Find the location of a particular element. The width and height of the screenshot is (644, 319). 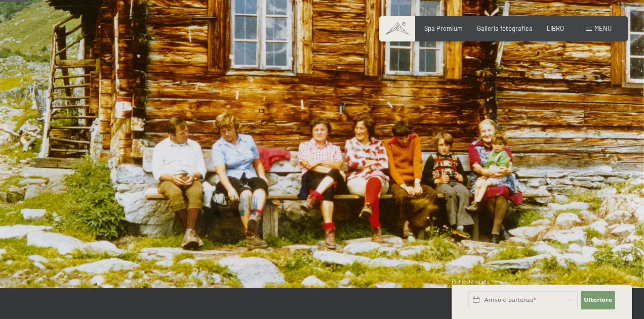

font: Ulteriore is located at coordinates (598, 300).